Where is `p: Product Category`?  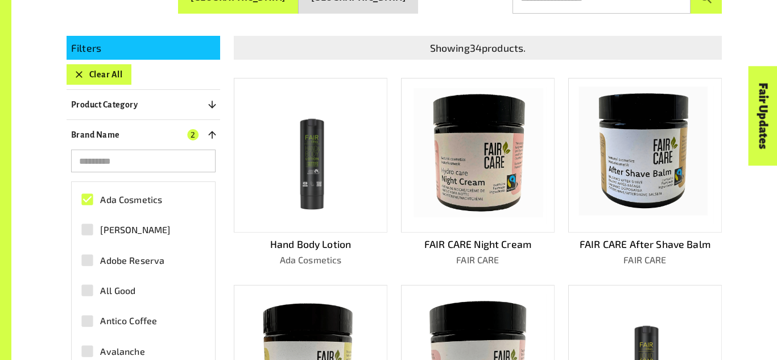
p: Product Category is located at coordinates (104, 105).